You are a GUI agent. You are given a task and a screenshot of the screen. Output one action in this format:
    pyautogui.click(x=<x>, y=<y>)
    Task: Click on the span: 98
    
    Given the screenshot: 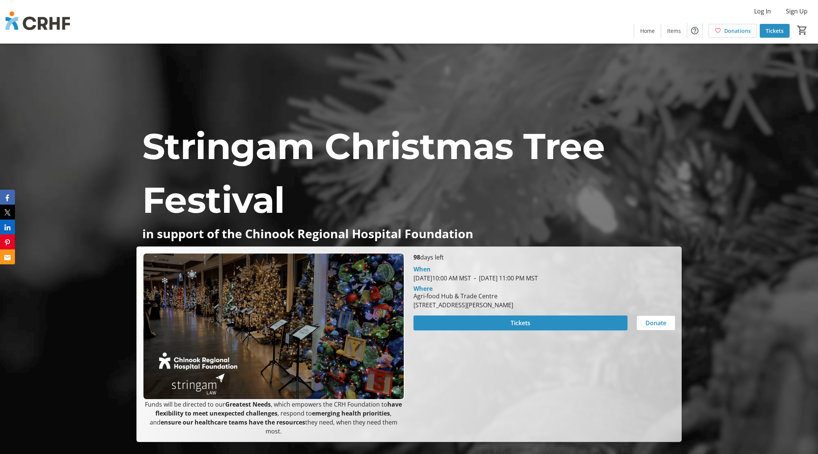 What is the action you would take?
    pyautogui.click(x=417, y=257)
    